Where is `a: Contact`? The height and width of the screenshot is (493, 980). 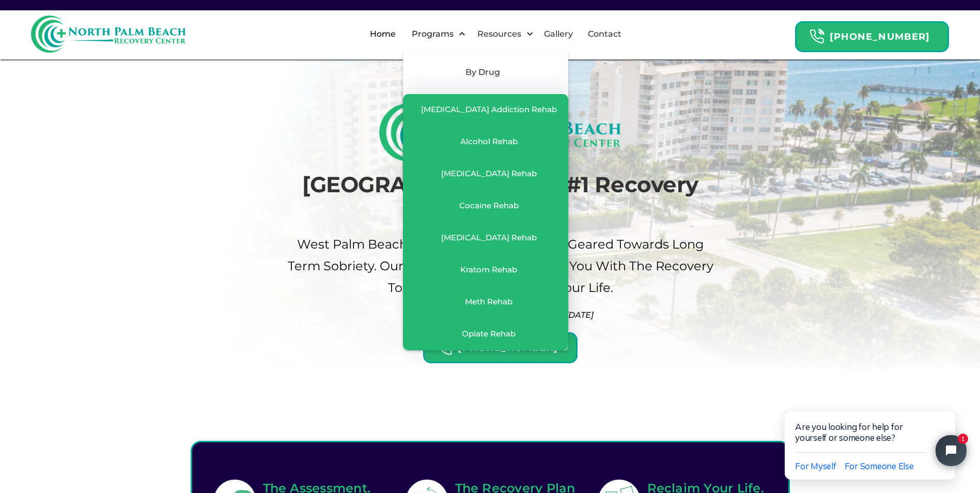
a: Contact is located at coordinates (604, 34).